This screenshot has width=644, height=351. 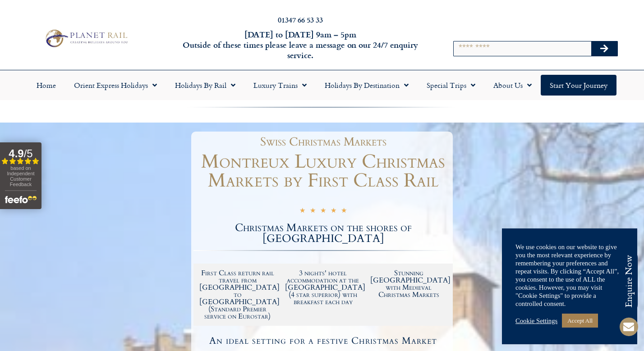 What do you see at coordinates (569, 275) in the screenshot?
I see `div: We use cookies on our website to give you the most relevant experience by remembering your prefer...` at bounding box center [569, 275].